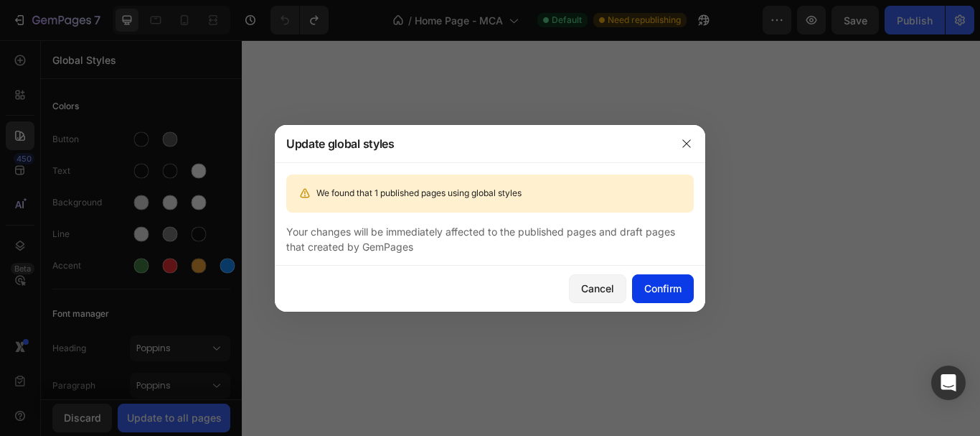 The image size is (980, 436). I want to click on div: Cancel, so click(597, 288).